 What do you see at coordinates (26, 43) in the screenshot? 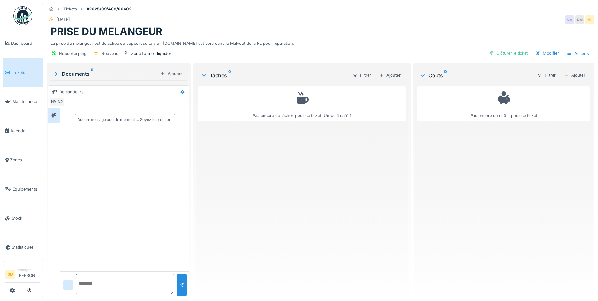
I see `span: Dashboard` at bounding box center [26, 43].